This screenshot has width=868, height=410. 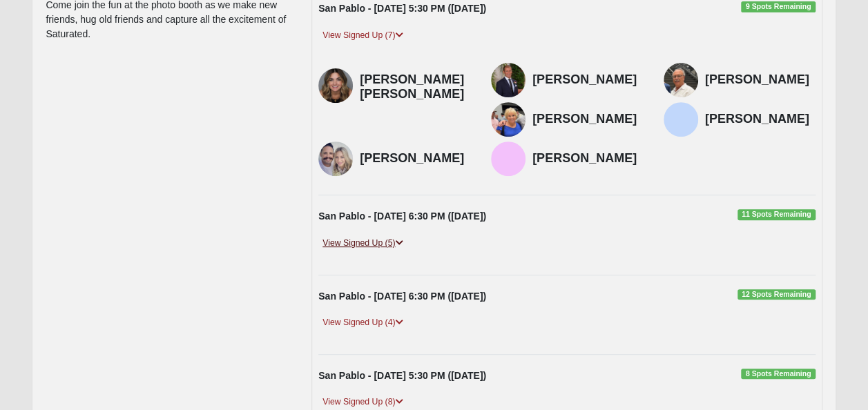 What do you see at coordinates (363, 402) in the screenshot?
I see `a: View Signed Up (8)` at bounding box center [363, 402].